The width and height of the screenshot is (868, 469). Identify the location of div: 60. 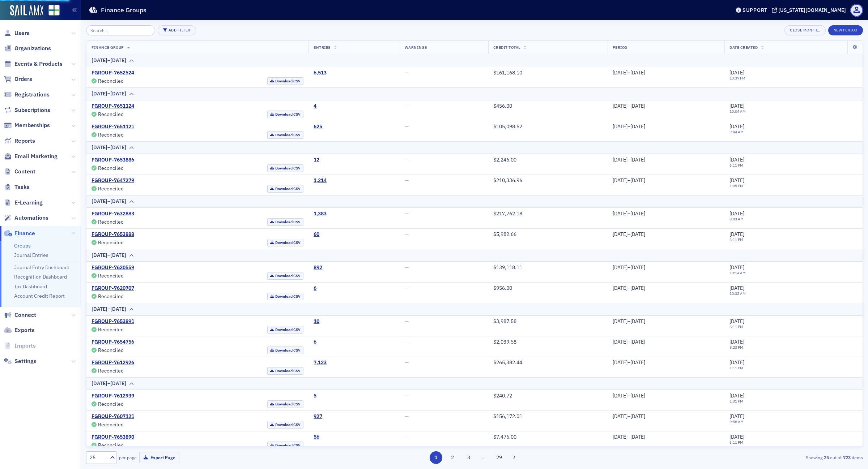
(316, 234).